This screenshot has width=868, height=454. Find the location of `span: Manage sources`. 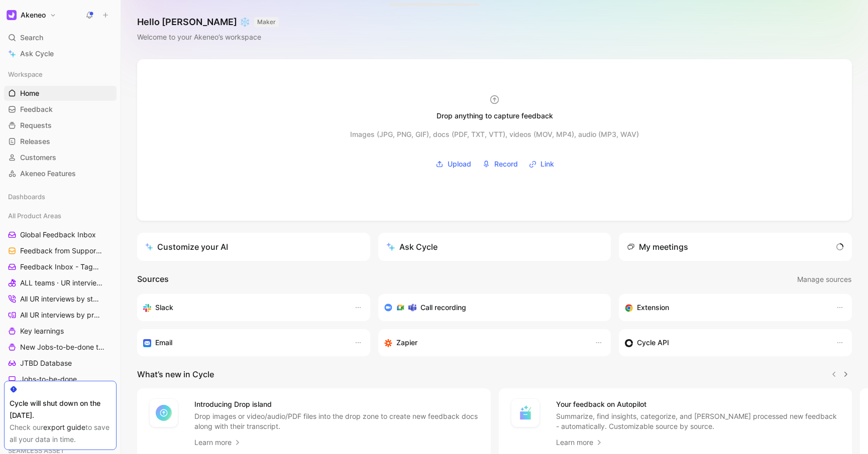

span: Manage sources is located at coordinates (824, 280).